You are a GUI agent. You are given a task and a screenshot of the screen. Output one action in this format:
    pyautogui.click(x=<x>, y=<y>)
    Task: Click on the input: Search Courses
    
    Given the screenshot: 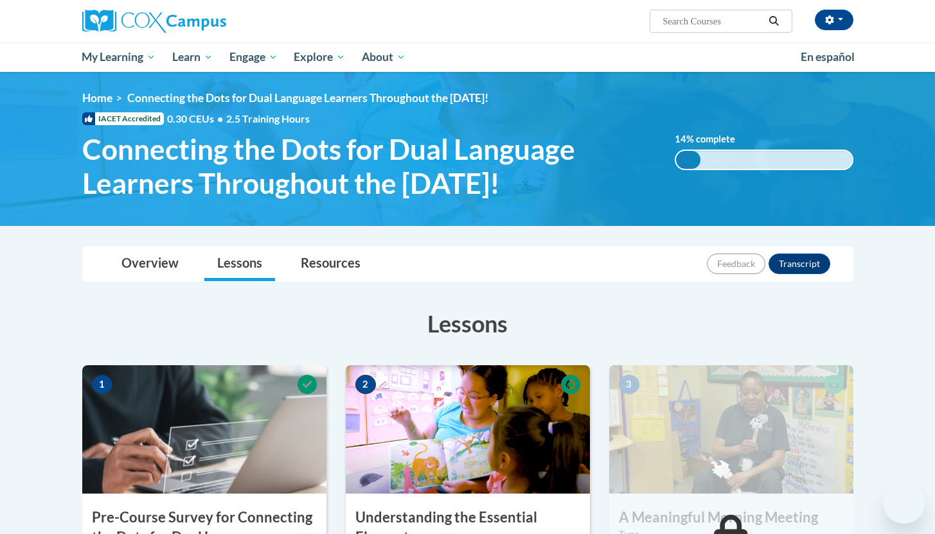 What is the action you would take?
    pyautogui.click(x=712, y=21)
    